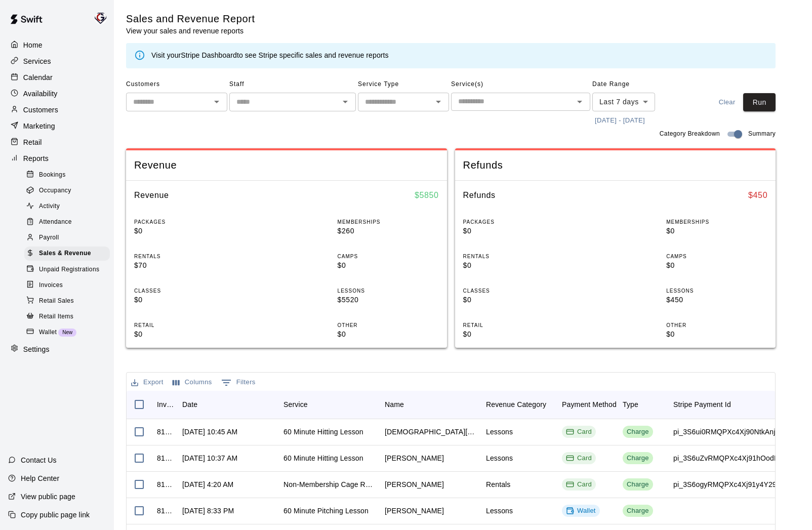  I want to click on div: Sep 13, 2025, 10:45 AM, so click(210, 432).